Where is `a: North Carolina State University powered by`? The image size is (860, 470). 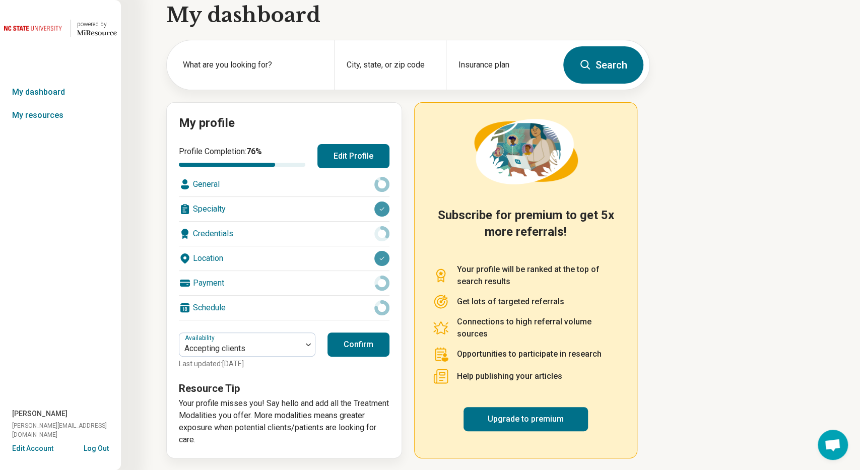 a: North Carolina State University powered by is located at coordinates (60, 28).